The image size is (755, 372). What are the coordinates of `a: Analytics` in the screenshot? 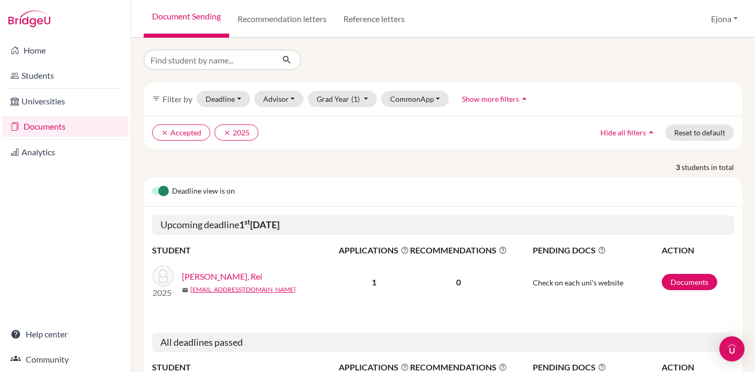 It's located at (65, 152).